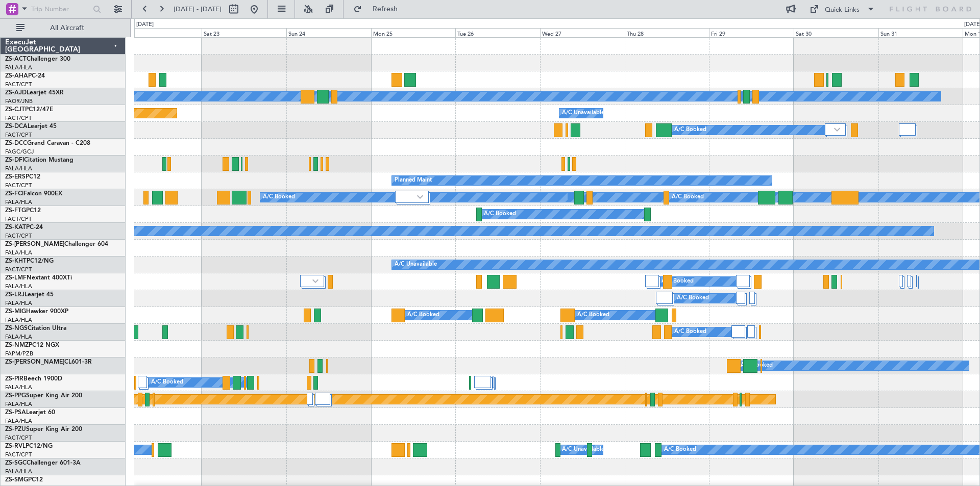 This screenshot has width=980, height=486. What do you see at coordinates (23, 211) in the screenshot?
I see `a: ZS-FTGPC12` at bounding box center [23, 211].